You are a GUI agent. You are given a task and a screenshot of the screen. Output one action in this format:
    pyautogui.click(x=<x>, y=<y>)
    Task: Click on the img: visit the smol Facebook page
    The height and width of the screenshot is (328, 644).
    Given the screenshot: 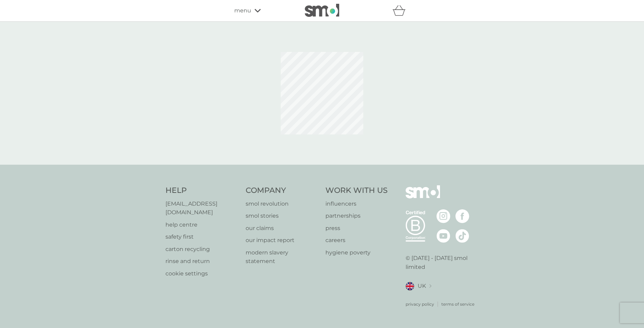 What is the action you would take?
    pyautogui.click(x=462, y=216)
    